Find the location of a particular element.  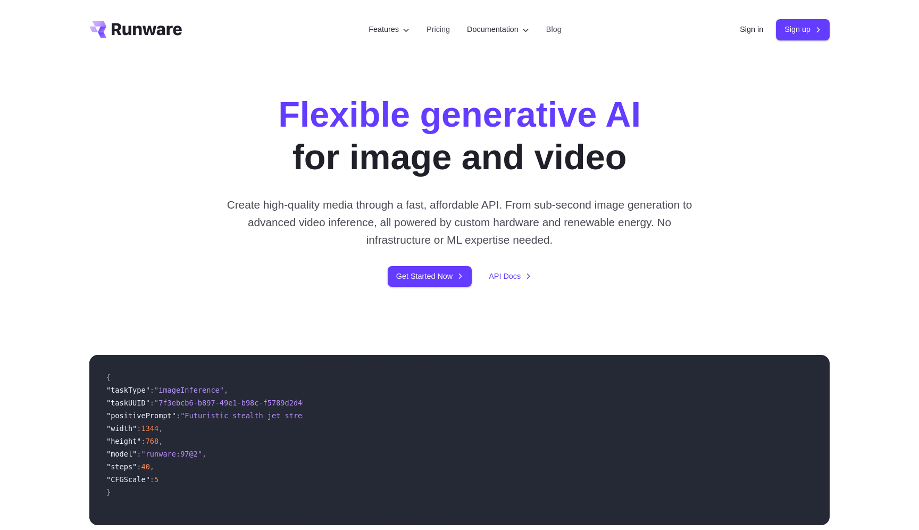

span: "taskType" is located at coordinates (128, 390).